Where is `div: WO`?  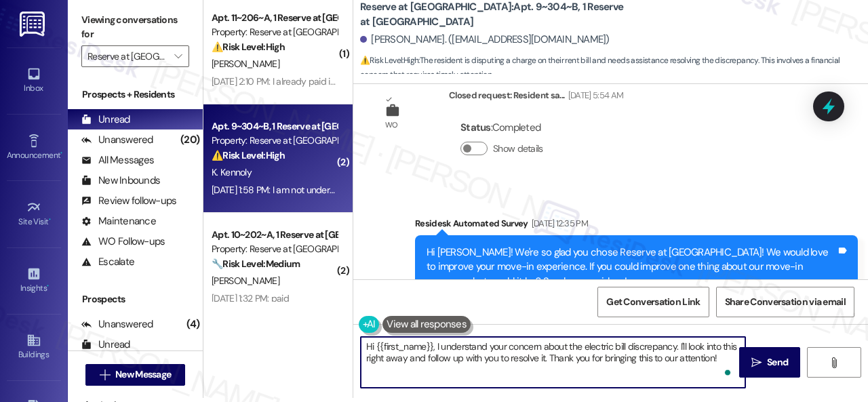
div: WO is located at coordinates (391, 125).